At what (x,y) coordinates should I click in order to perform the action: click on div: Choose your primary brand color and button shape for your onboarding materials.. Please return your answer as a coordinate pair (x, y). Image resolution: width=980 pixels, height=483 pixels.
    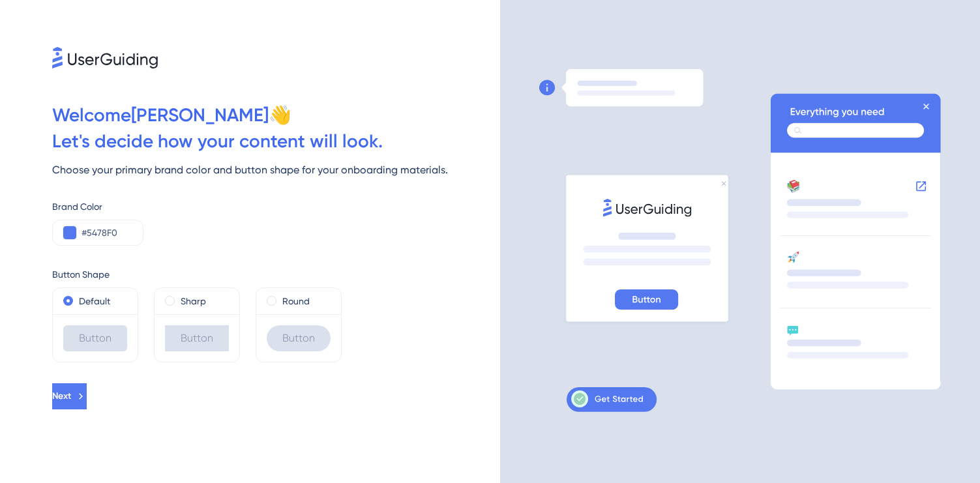
    Looking at the image, I should click on (276, 170).